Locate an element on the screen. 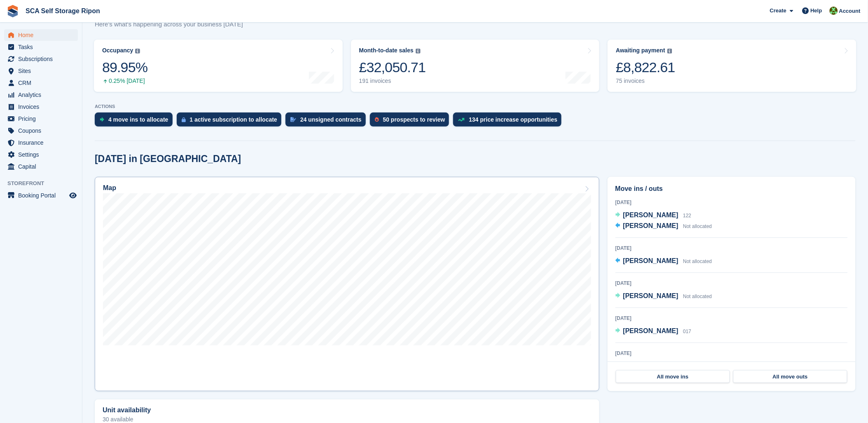  p: 30 available is located at coordinates (347, 419).